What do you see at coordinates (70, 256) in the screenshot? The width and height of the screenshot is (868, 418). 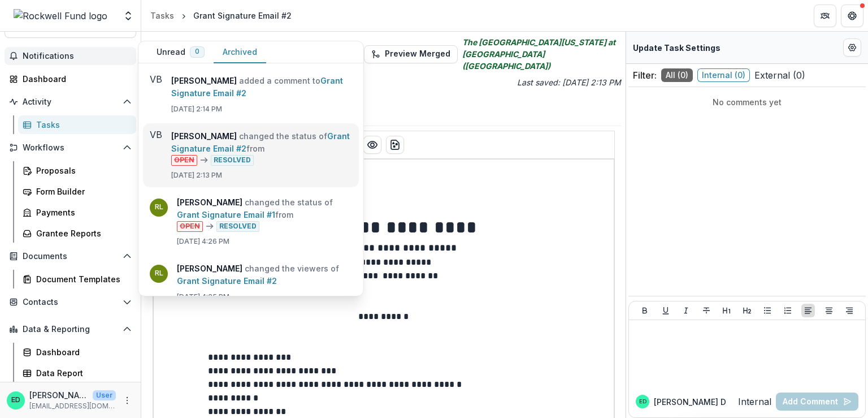 I see `span: Documents` at bounding box center [70, 256].